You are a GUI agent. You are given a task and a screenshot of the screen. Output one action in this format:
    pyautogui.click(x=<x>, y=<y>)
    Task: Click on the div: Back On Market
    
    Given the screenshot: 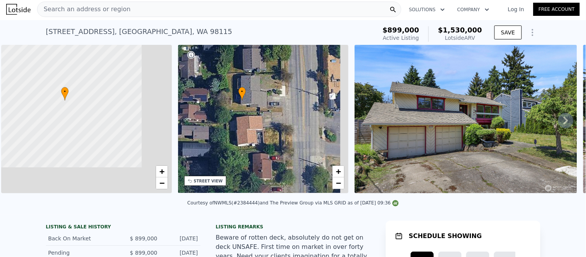 What is the action you would take?
    pyautogui.click(x=83, y=238)
    